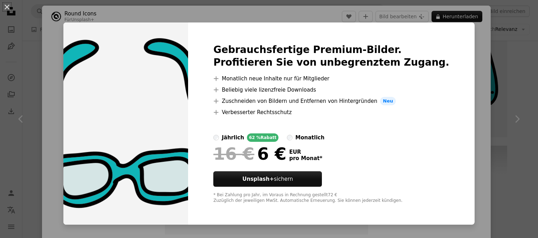 This screenshot has width=538, height=238. What do you see at coordinates (331, 78) in the screenshot?
I see `li: Monatlich neue Inhalte nur für Mitglieder` at bounding box center [331, 78].